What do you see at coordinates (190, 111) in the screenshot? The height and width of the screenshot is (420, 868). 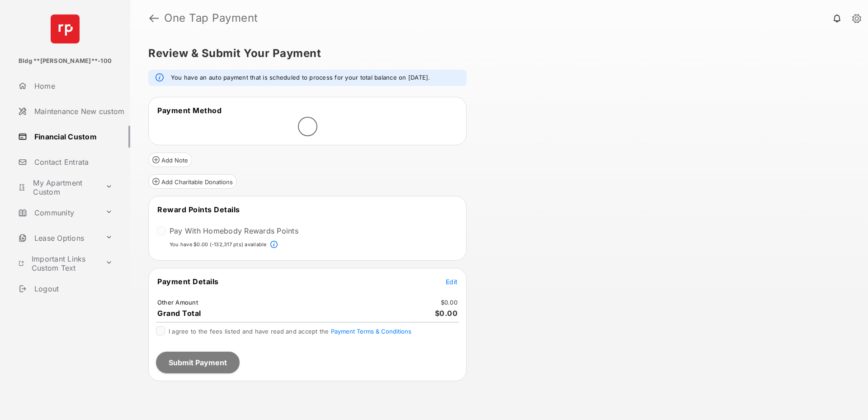 I see `span: Payment Method` at bounding box center [190, 111].